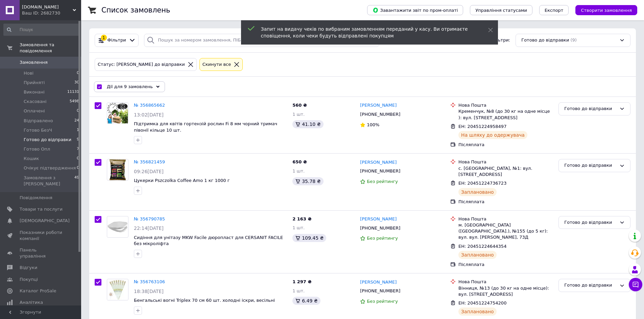 The width and height of the screenshot is (644, 319). I want to click on span: Створити замовлення, so click(606, 10).